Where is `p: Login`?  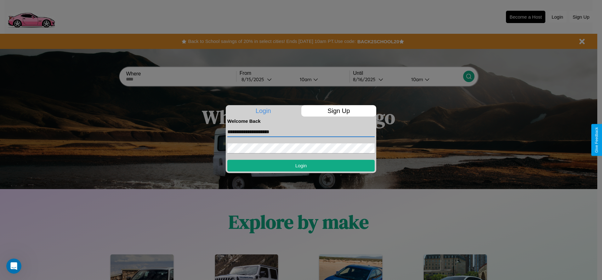
p: Login is located at coordinates (263, 111).